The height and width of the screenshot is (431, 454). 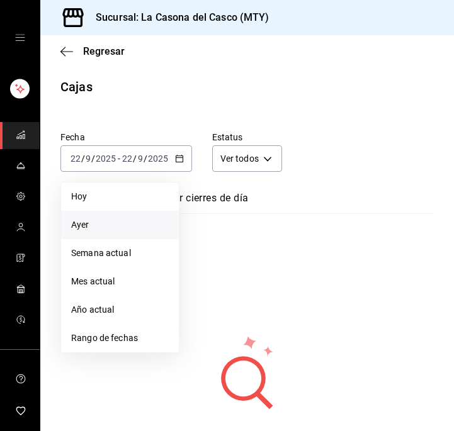 What do you see at coordinates (104, 51) in the screenshot?
I see `span: Regresar` at bounding box center [104, 51].